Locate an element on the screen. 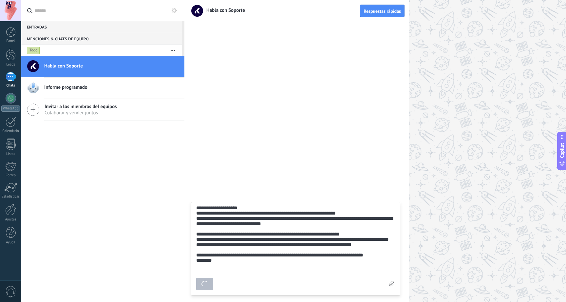 This screenshot has width=566, height=302. div: Menciones & Chats de equipo is located at coordinates (101, 39).